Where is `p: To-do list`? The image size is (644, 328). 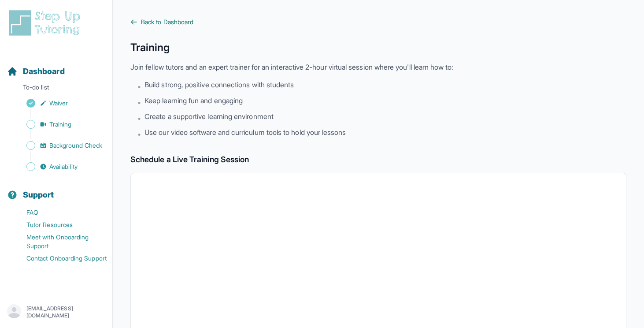 p: To-do list is located at coordinates (56, 89).